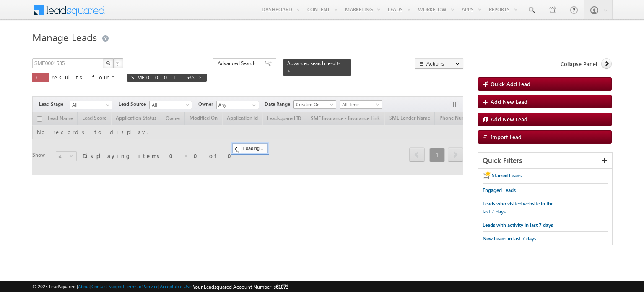 This screenshot has height=292, width=644. What do you see at coordinates (238, 105) in the screenshot?
I see `input: Type to Search` at bounding box center [238, 105].